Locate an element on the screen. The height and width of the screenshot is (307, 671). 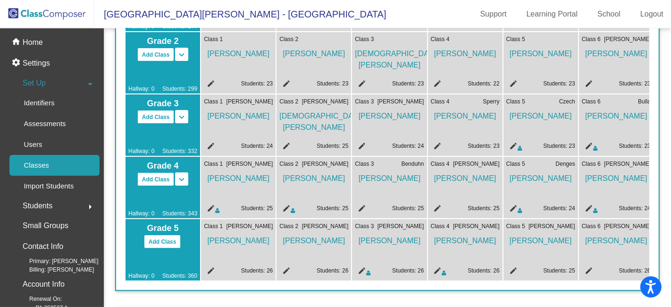
p: Users is located at coordinates (33, 144).